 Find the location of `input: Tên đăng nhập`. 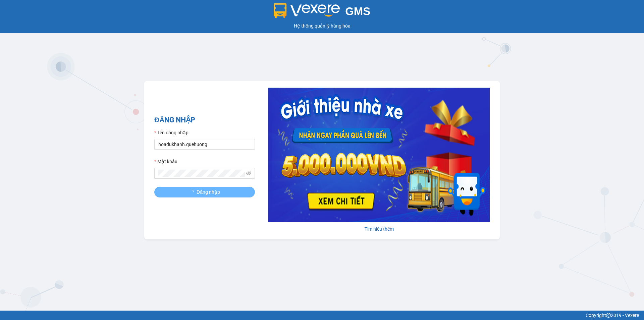

input: Tên đăng nhập is located at coordinates (205, 144).